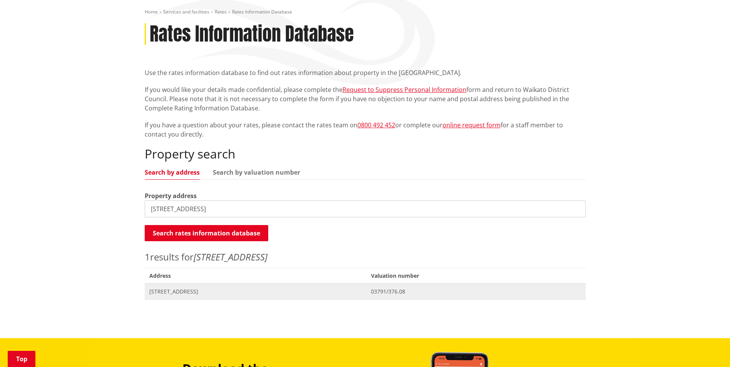 This screenshot has width=730, height=367. What do you see at coordinates (256, 276) in the screenshot?
I see `span: Address` at bounding box center [256, 276].